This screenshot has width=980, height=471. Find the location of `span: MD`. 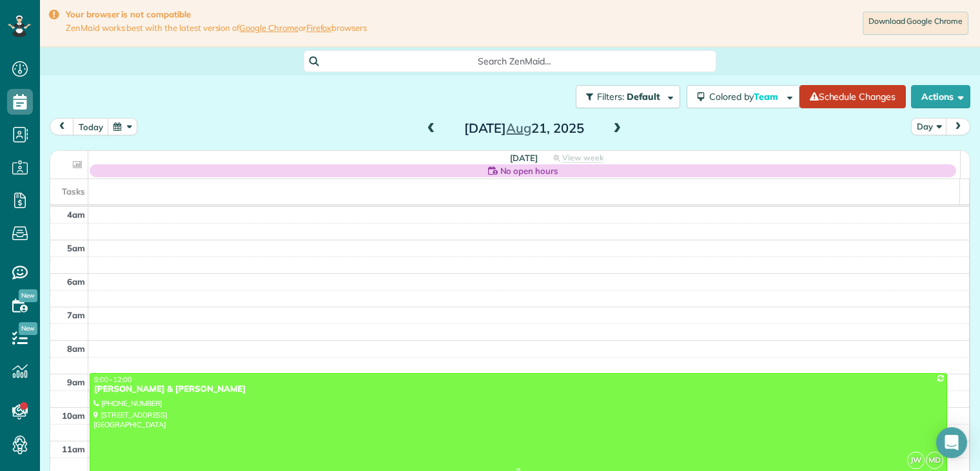

span: MD is located at coordinates (935, 460).